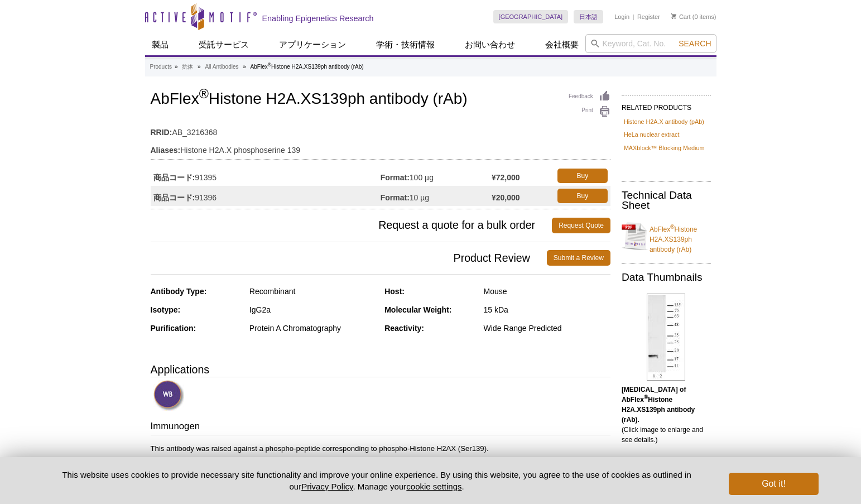 The width and height of the screenshot is (861, 504). I want to click on span: Product Review, so click(349, 258).